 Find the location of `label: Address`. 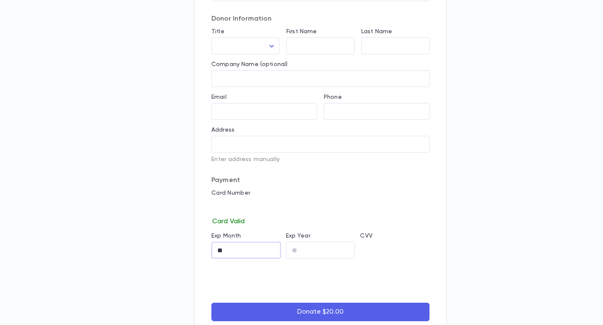

label: Address is located at coordinates (223, 130).